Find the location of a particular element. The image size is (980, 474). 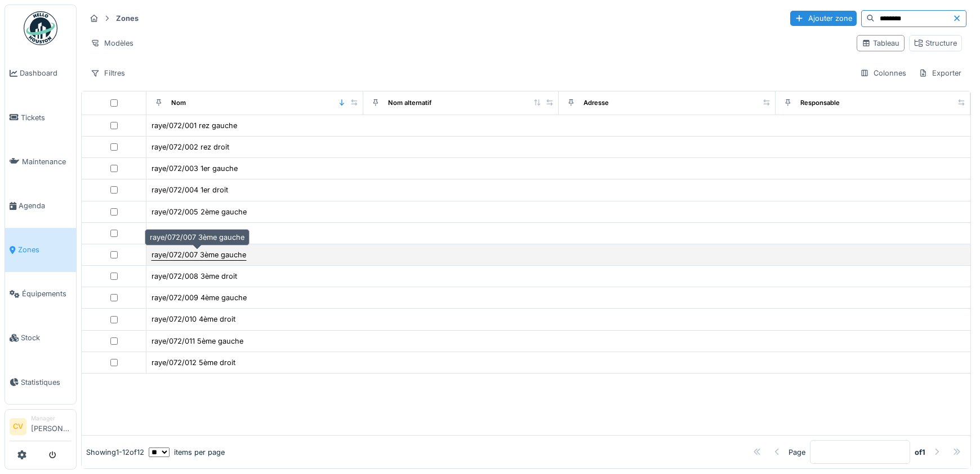

div: Adresse is located at coordinates (596, 102).